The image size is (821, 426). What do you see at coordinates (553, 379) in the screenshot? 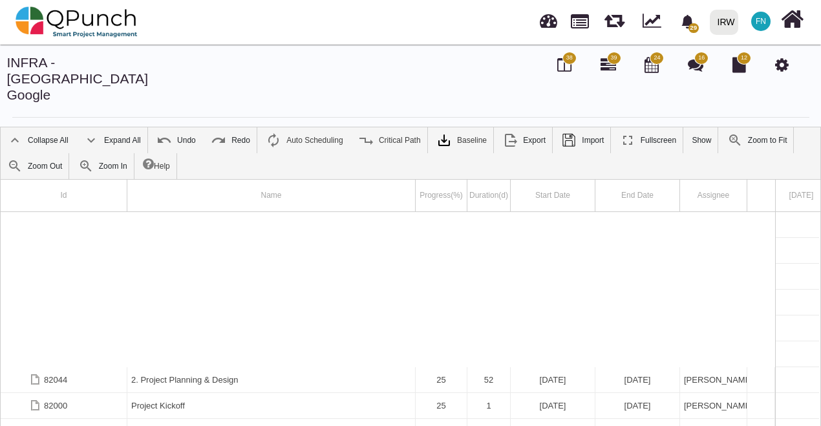
I see `div: 01-07-2025` at bounding box center [553, 379].